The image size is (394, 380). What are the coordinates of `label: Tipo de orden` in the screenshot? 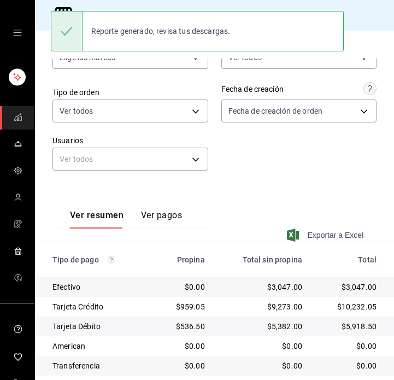 It's located at (130, 92).